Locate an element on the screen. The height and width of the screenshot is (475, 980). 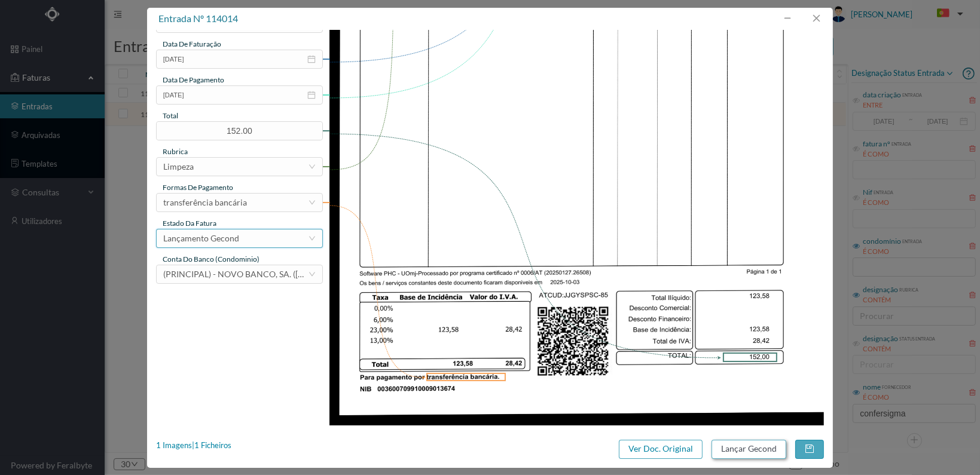
button: PT is located at coordinates (948, 14).